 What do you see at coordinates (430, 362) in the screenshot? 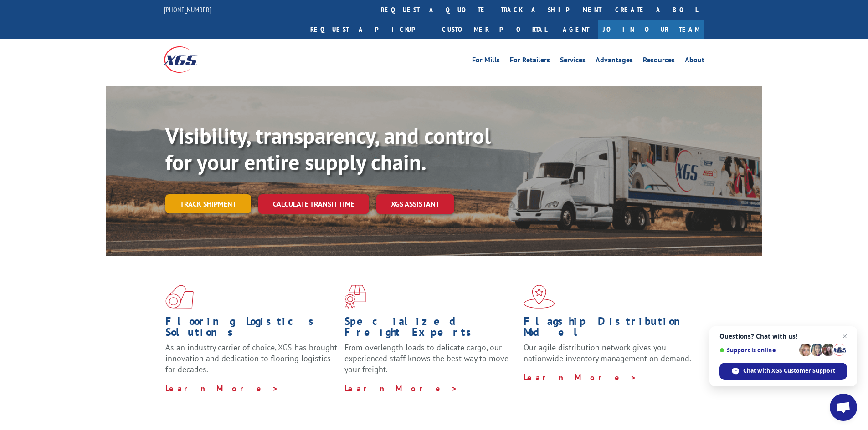
I see `p: From overlength loads to delicate cargo, our experienced staff knows the best way to move your fr...` at bounding box center [430, 362].